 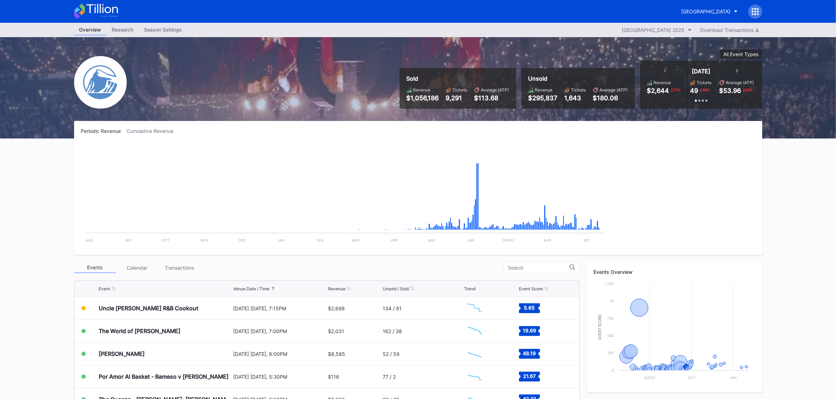 What do you see at coordinates (391, 354) in the screenshot?
I see `div: 52 / 59` at bounding box center [391, 354].